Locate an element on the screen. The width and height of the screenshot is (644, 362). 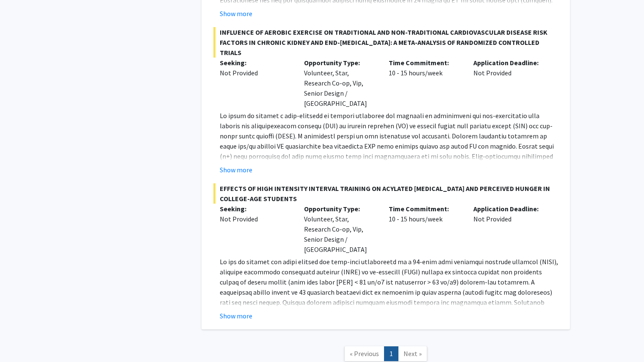
a: Previous Page is located at coordinates (364, 354).